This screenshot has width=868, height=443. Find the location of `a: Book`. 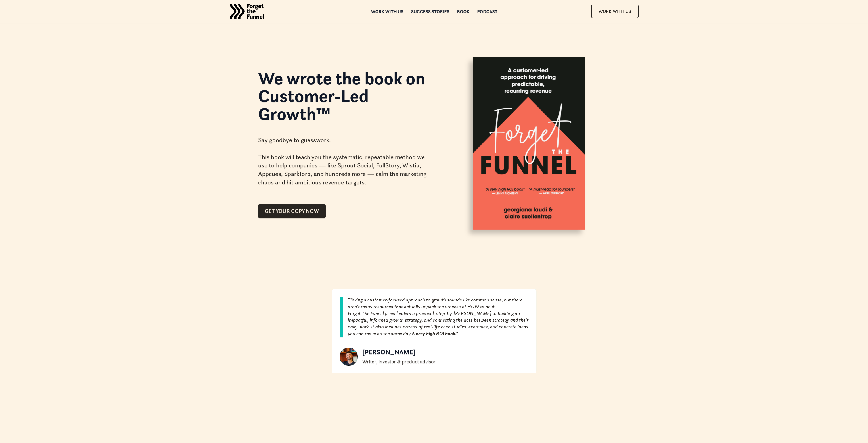

a: Book is located at coordinates (464, 12).